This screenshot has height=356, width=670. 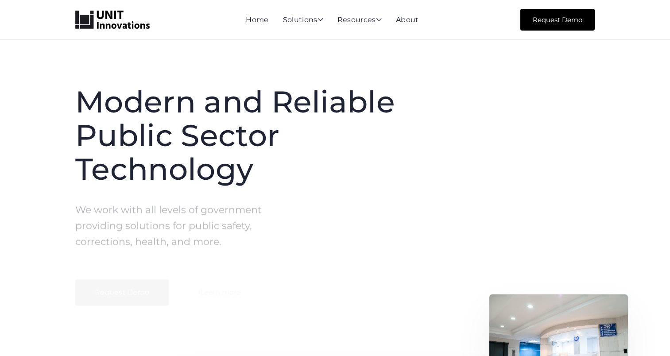 What do you see at coordinates (257, 19) in the screenshot?
I see `a: Home` at bounding box center [257, 19].